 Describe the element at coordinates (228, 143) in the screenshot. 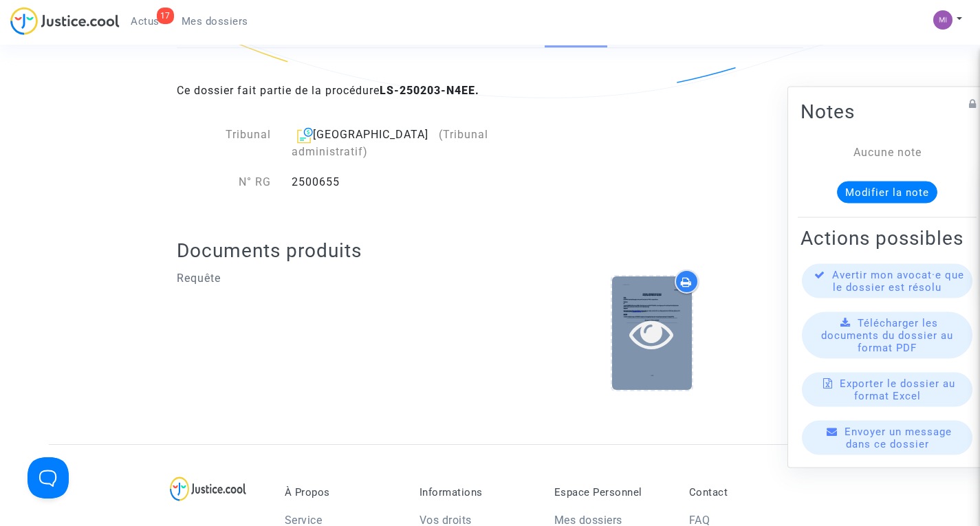

I see `div: Tribunal` at that location.